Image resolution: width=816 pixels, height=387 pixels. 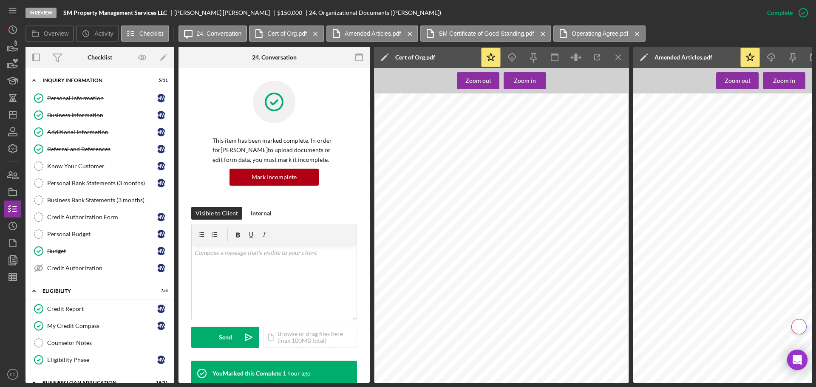 I want to click on a: Credit AuthorizationMW, so click(x=100, y=268).